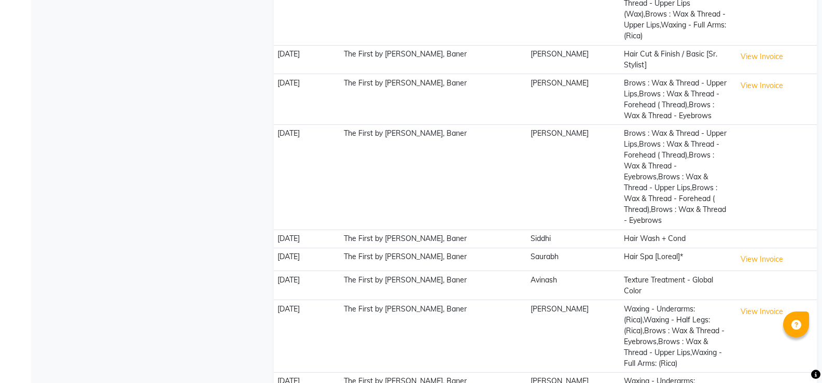 The width and height of the screenshot is (822, 383). I want to click on td: Hair Wash + Cond, so click(677, 239).